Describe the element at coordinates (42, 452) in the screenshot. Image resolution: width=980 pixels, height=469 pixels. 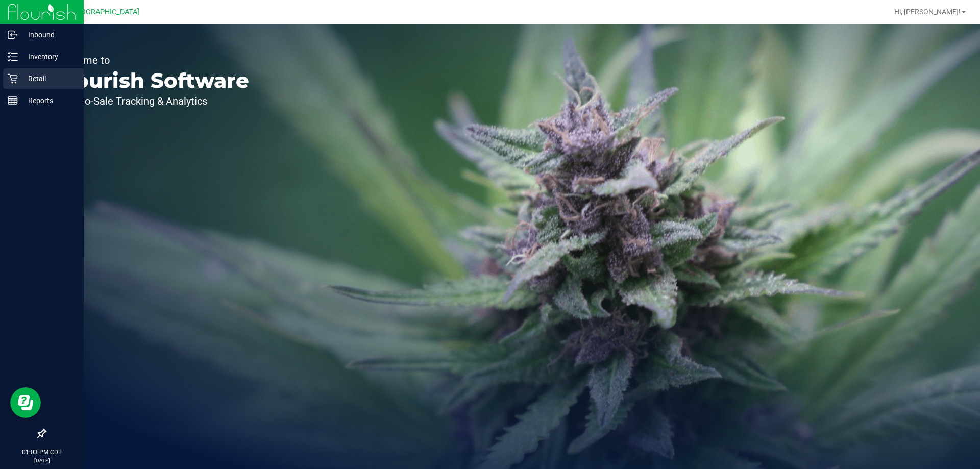
I see `p: 01:03 PM CDT` at that location.